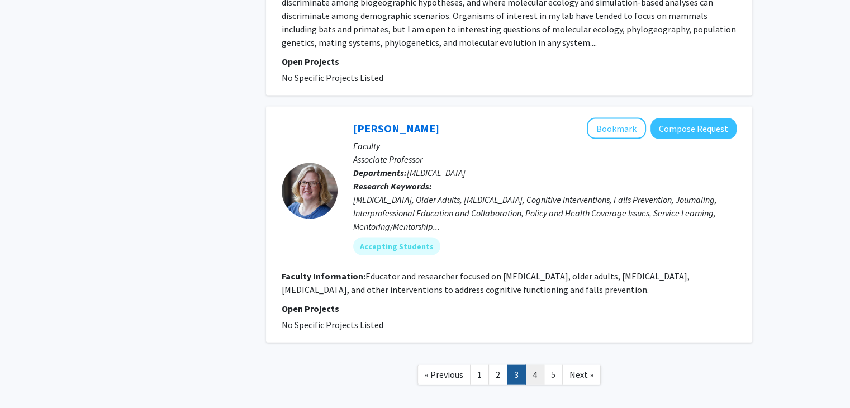 Image resolution: width=850 pixels, height=408 pixels. What do you see at coordinates (616, 129) in the screenshot?
I see `button: Add Dawn De Vries to Bookmarks` at bounding box center [616, 129].